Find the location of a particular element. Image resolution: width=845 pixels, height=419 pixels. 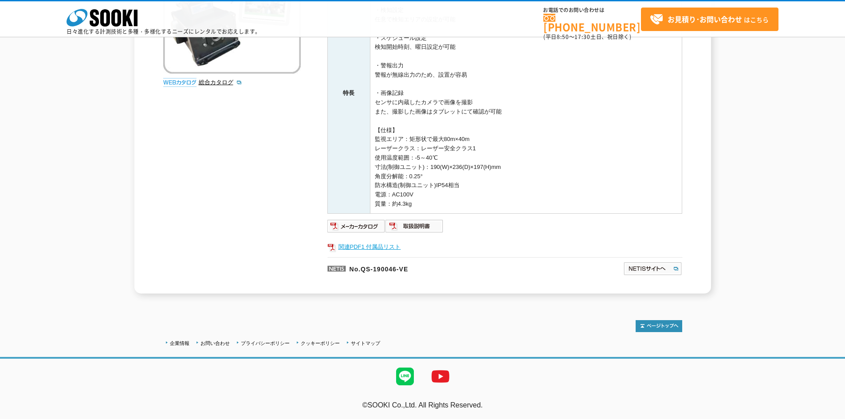

span: (平日 ～ 土日、祝日除く) is located at coordinates (587, 37).